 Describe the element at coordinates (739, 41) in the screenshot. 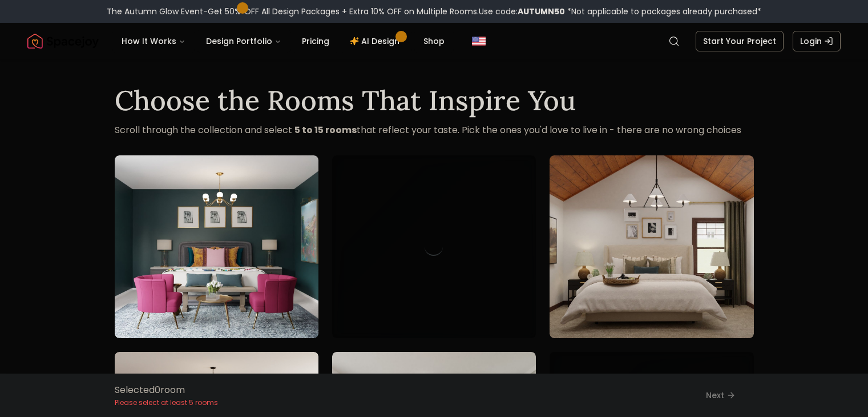

I see `a: Start Your Project` at that location.